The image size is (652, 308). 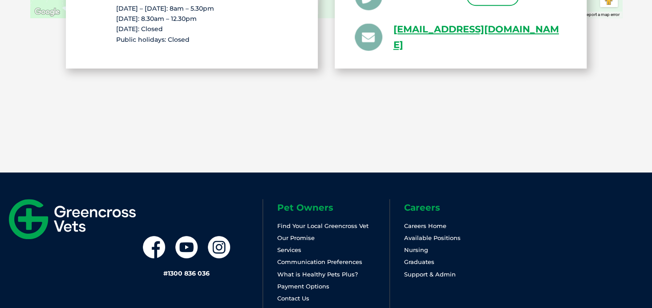 What do you see at coordinates (432, 238) in the screenshot?
I see `a: Available Positions` at bounding box center [432, 238].